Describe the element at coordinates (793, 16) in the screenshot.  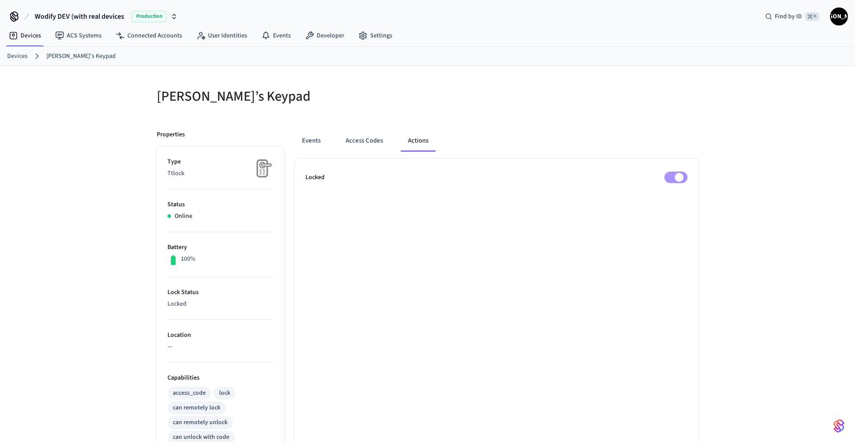
I see `div: Find by ID⌘ K` at that location.